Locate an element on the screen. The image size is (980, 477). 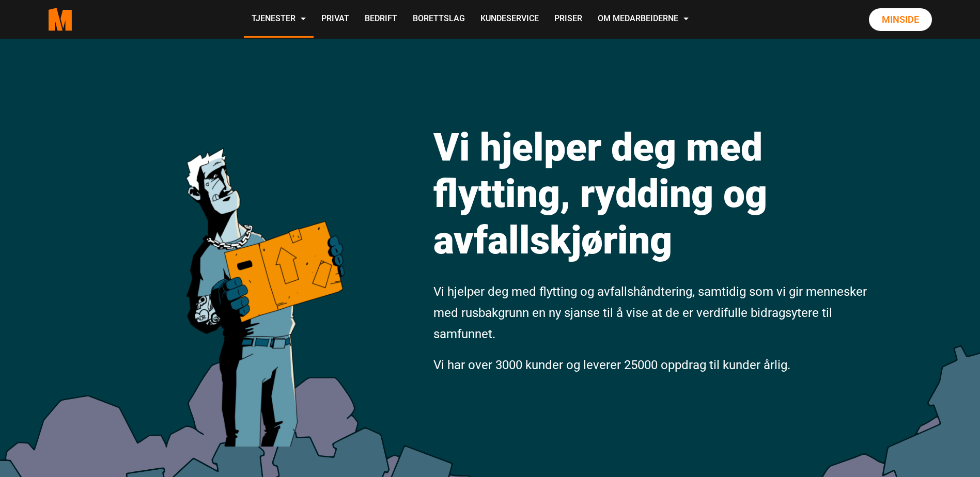
a: Minside is located at coordinates (901, 19).